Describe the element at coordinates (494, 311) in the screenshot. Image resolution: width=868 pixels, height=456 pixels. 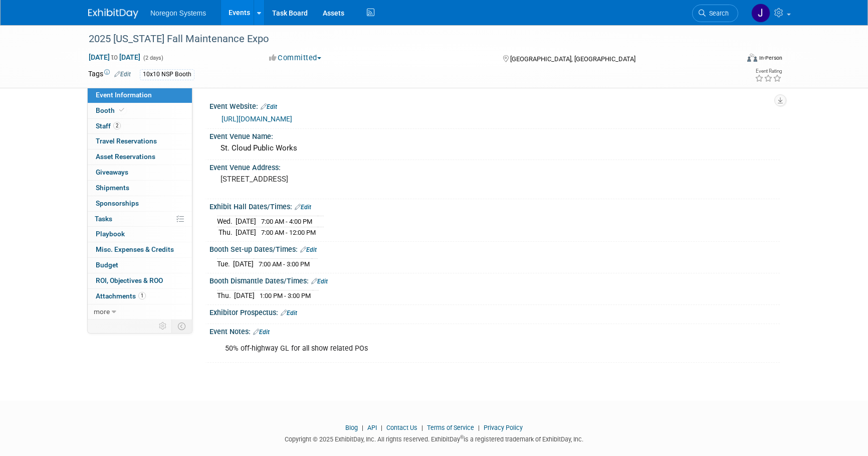
I see `div: Exhibitor Prospectus:` at that location.